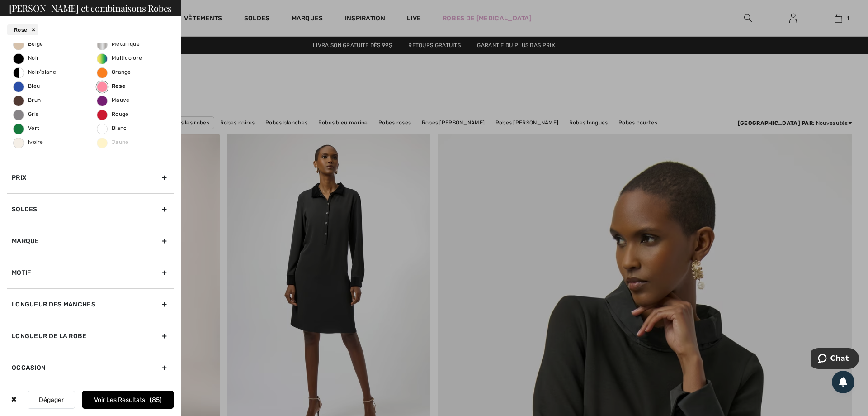 The height and width of the screenshot is (416, 868). Describe the element at coordinates (91, 304) in the screenshot. I see `div: Longueur des manches` at that location.